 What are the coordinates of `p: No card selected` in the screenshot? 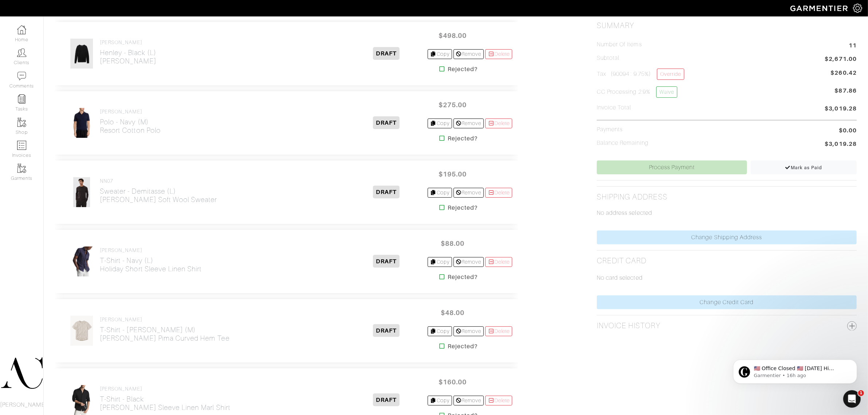 It's located at (726, 277).